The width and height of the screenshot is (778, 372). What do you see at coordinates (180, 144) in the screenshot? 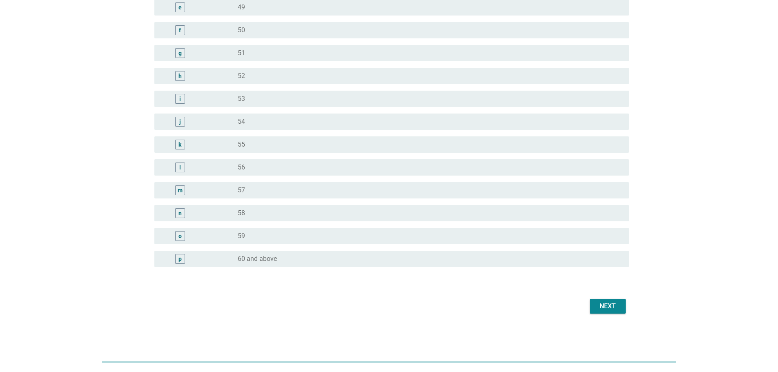
I see `div: k` at bounding box center [180, 144].